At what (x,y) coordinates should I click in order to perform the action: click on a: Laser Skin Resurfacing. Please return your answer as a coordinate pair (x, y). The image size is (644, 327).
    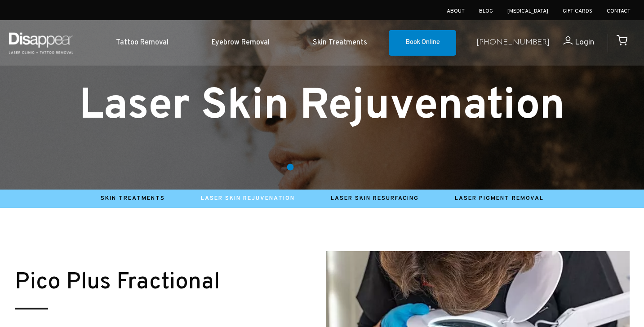
    Looking at the image, I should click on (375, 198).